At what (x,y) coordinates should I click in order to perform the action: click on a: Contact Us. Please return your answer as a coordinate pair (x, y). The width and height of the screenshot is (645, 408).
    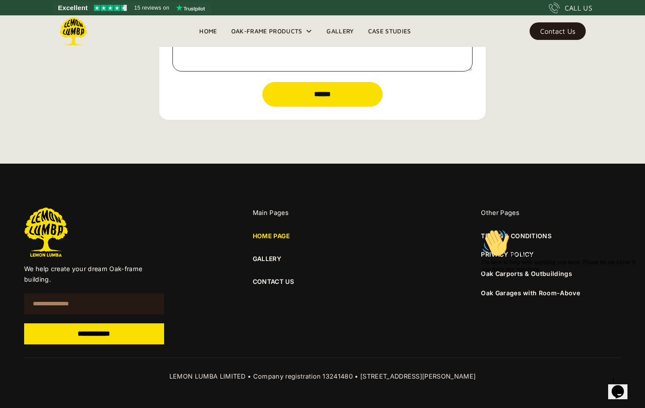
    Looking at the image, I should click on (558, 31).